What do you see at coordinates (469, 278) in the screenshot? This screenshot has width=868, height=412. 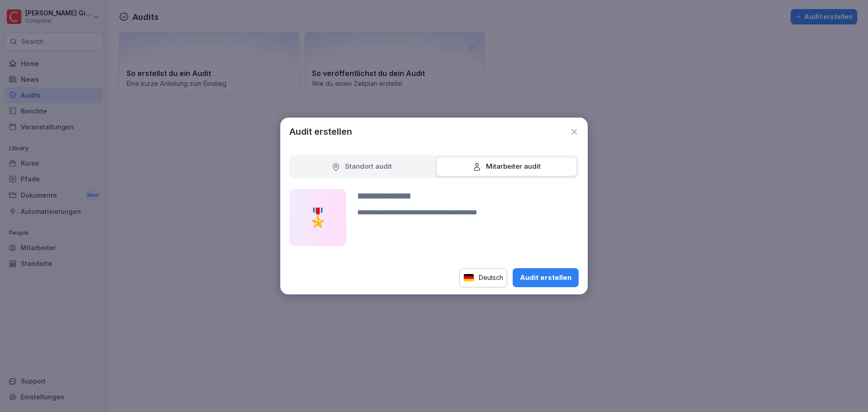 I see `img: de.svg` at bounding box center [469, 278].